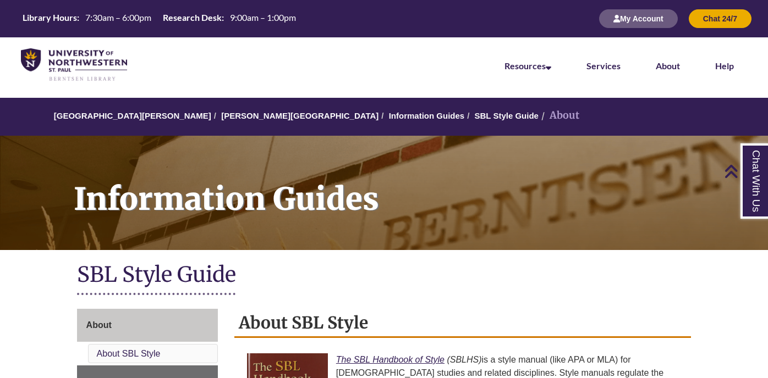 The width and height of the screenshot is (768, 378). Describe the element at coordinates (390, 360) in the screenshot. I see `em: The SBL Handbook of Style` at that location.